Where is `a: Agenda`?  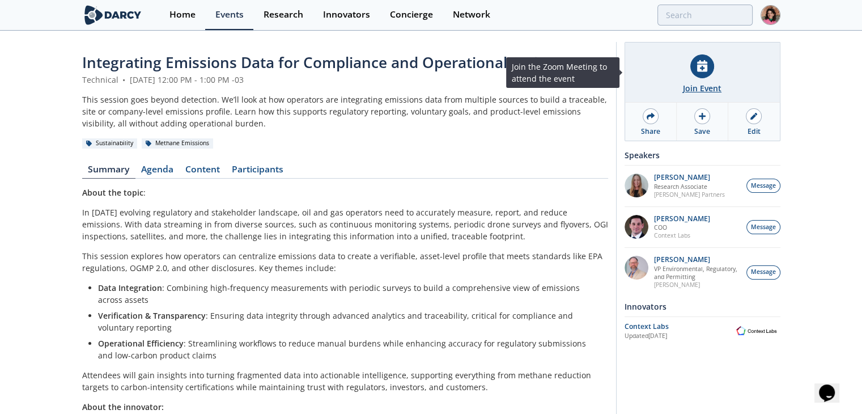 a: Agenda is located at coordinates (158, 172).